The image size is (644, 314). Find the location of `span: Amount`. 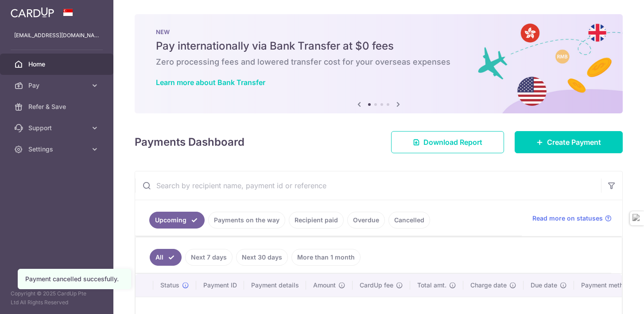

span: Amount is located at coordinates (324, 285).